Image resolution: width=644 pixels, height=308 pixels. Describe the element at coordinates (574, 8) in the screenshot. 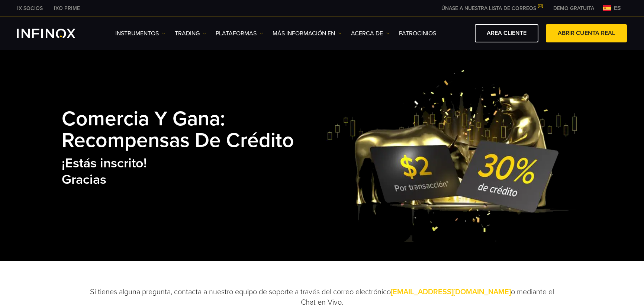

I see `a: INFINOX MENU` at that location.